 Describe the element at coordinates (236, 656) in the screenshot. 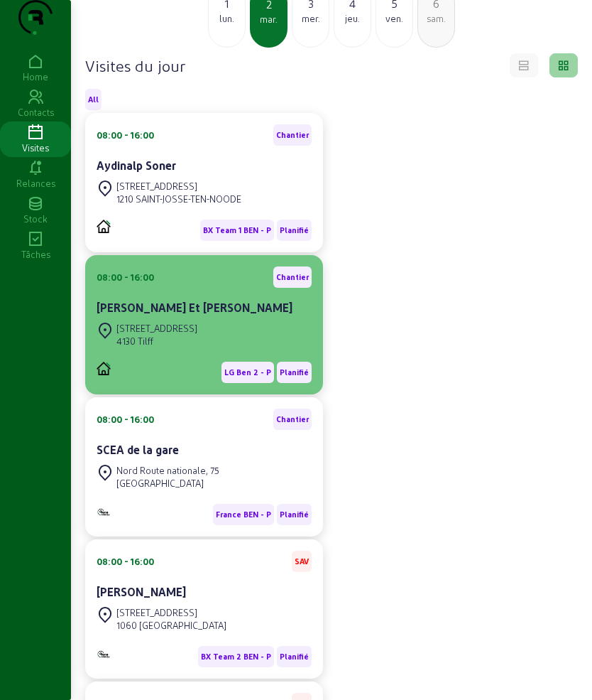

I see `span: BX Team 2 BEN - P` at that location.